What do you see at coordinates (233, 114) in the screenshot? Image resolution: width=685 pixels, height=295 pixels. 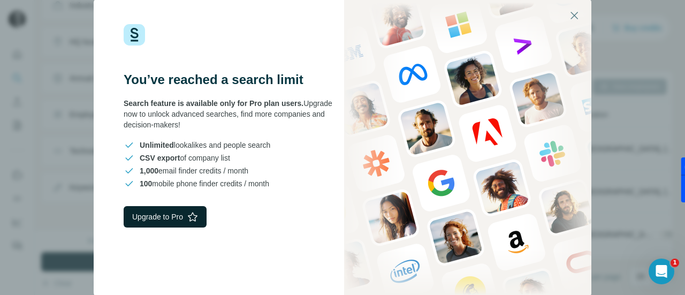 I see `div: Upgrade now to unlock advanced searches, find more companies and decision-makers!` at bounding box center [233, 114].